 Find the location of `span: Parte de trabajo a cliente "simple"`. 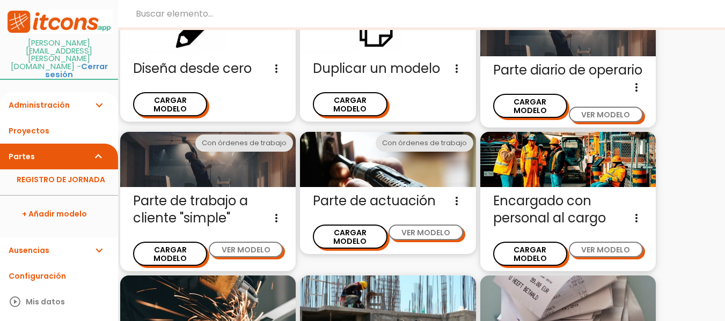

span: Parte de trabajo a cliente "simple" is located at coordinates (208, 210).